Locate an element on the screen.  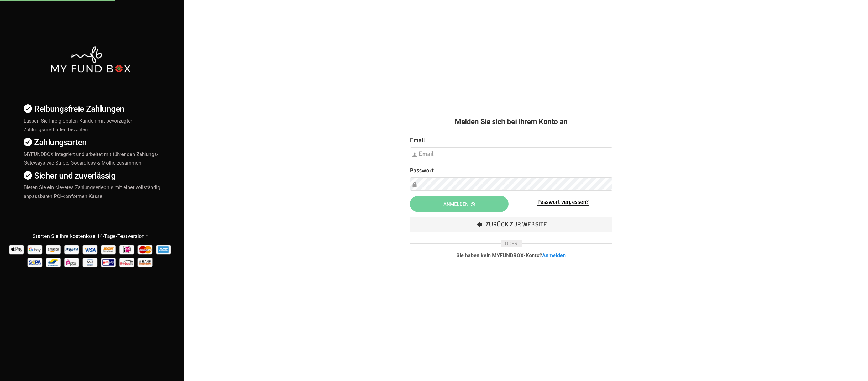
p: Sie haben kein MYFUNDBOX-Konto? is located at coordinates (511, 255).